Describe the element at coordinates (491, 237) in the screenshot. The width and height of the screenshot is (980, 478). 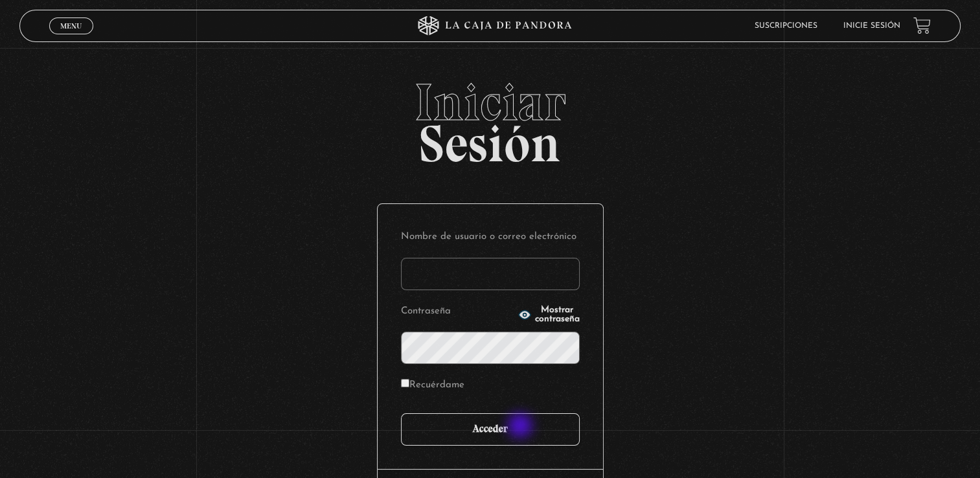
I see `label: Nombre de usuario o correo electrónico` at that location.